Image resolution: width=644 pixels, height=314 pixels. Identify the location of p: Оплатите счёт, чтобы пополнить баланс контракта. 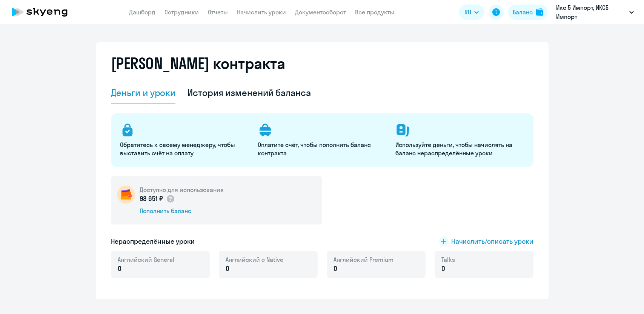
(322, 149).